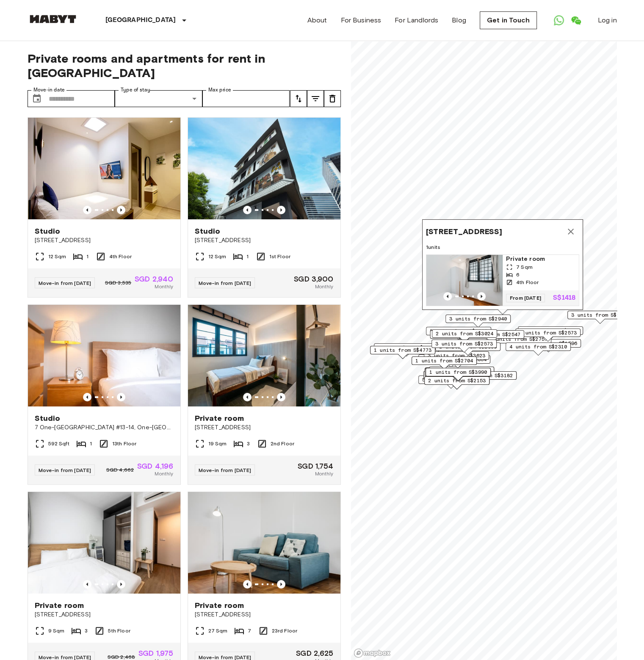 This screenshot has height=660, width=644. Describe the element at coordinates (502, 247) in the screenshot. I see `span: 1 units` at that location.